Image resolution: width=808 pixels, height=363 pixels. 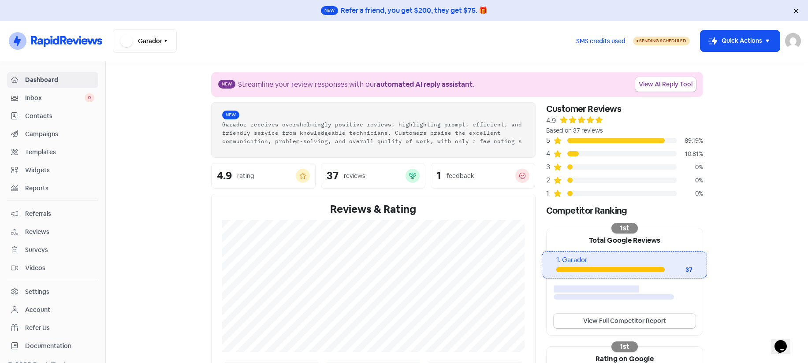 What do you see at coordinates (59, 170) in the screenshot?
I see `span: Widgets` at bounding box center [59, 170].